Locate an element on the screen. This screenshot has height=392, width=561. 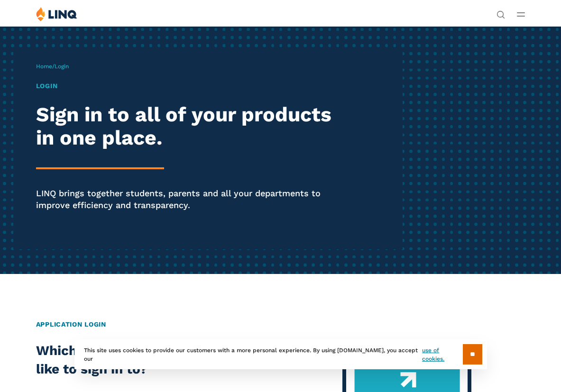
h1: Login is located at coordinates (190, 86).